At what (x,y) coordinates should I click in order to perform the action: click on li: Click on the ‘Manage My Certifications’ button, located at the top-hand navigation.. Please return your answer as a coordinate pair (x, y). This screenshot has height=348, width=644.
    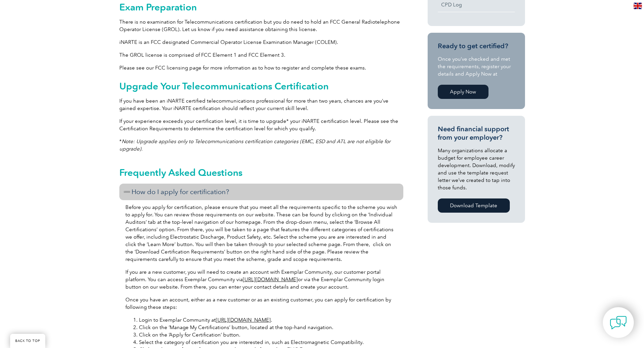
    Looking at the image, I should click on (268, 327).